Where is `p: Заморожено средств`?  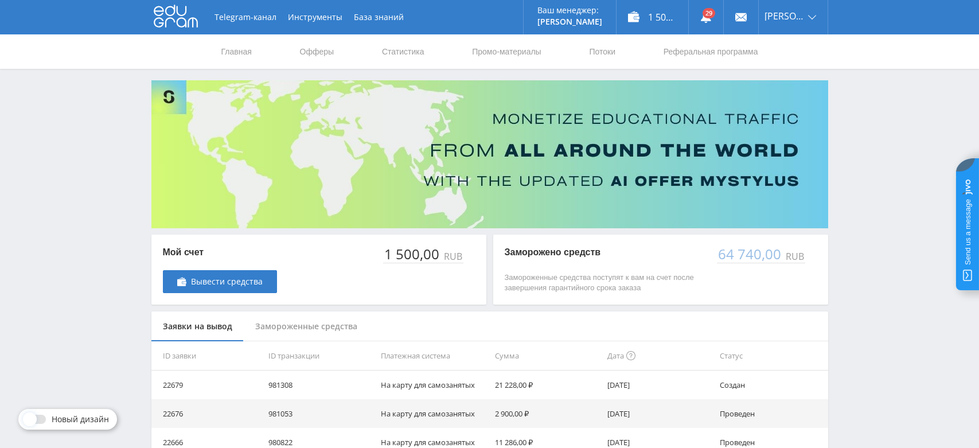
p: Заморожено средств is located at coordinates (605, 252).